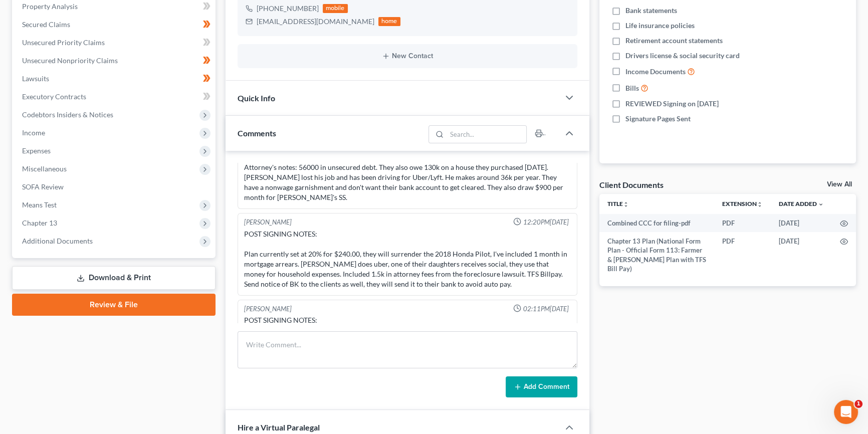 The width and height of the screenshot is (868, 434). What do you see at coordinates (742, 204) in the screenshot?
I see `a: Extensionunfold_more` at bounding box center [742, 204].